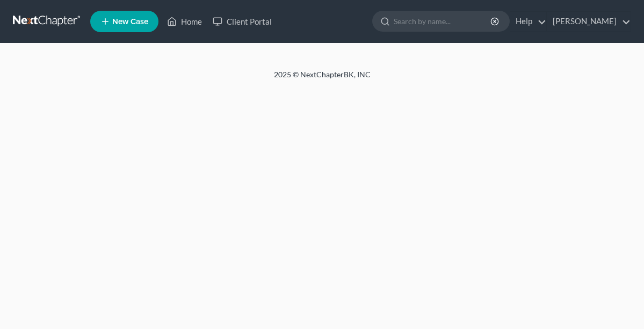 The width and height of the screenshot is (644, 329). What do you see at coordinates (130, 21) in the screenshot?
I see `span: New Case` at bounding box center [130, 21].